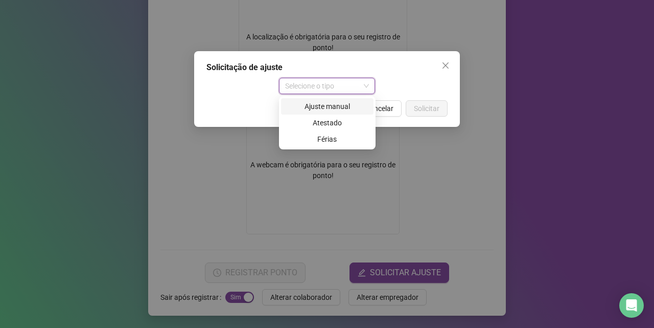 This screenshot has height=328, width=654. I want to click on span: Selecione o tipo, so click(327, 86).